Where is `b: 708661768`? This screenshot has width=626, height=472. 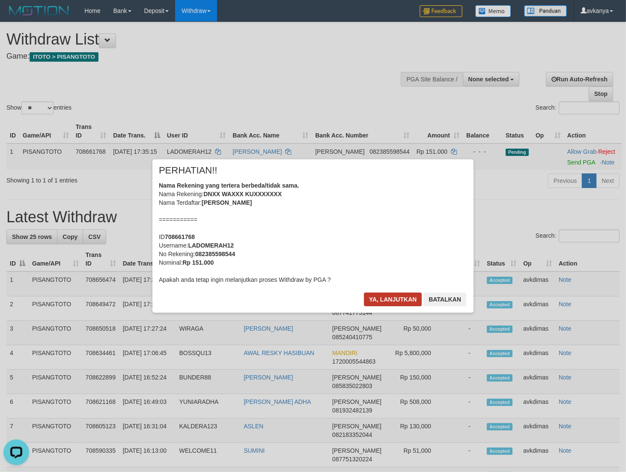
b: 708661768 is located at coordinates (180, 237).